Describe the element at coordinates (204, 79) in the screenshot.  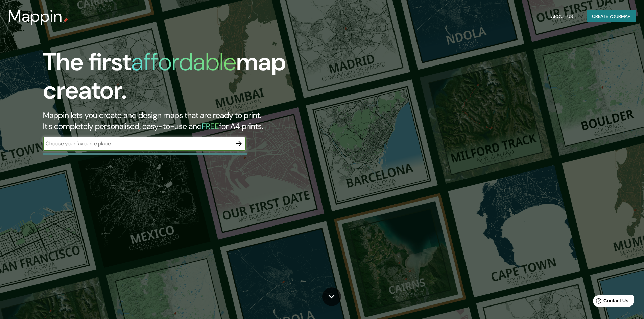
I see `h1: The first map creator.` at that location.